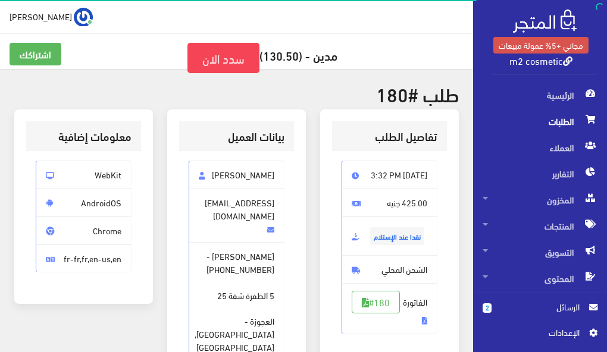  I want to click on span: التقارير, so click(540, 174).